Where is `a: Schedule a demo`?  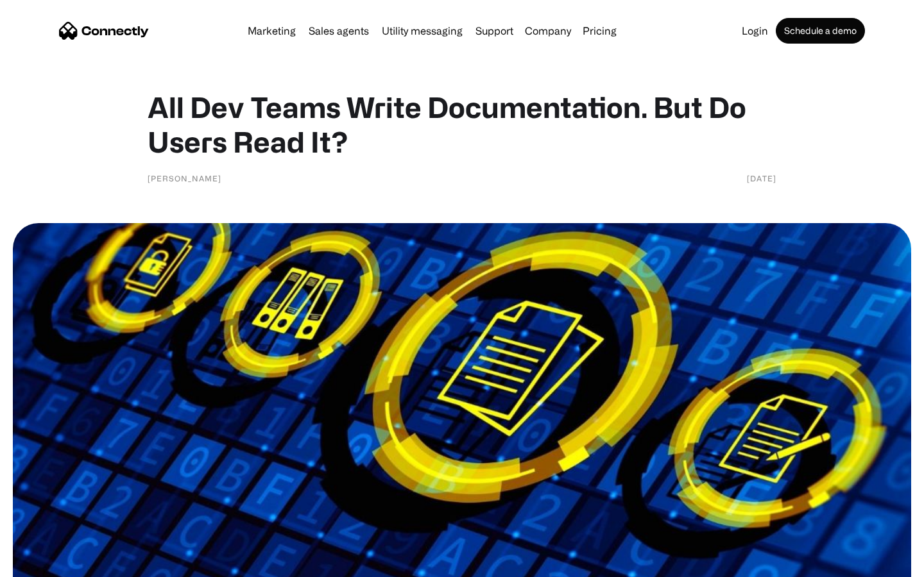 a: Schedule a demo is located at coordinates (820, 31).